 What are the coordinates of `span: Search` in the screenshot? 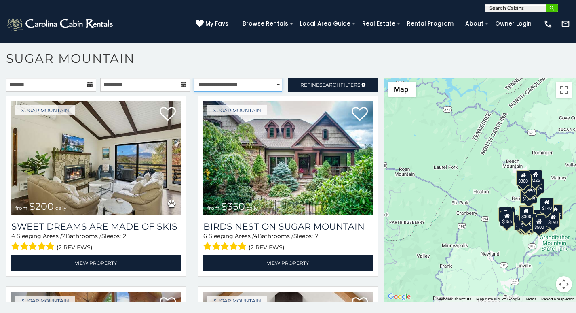 It's located at (330, 85).